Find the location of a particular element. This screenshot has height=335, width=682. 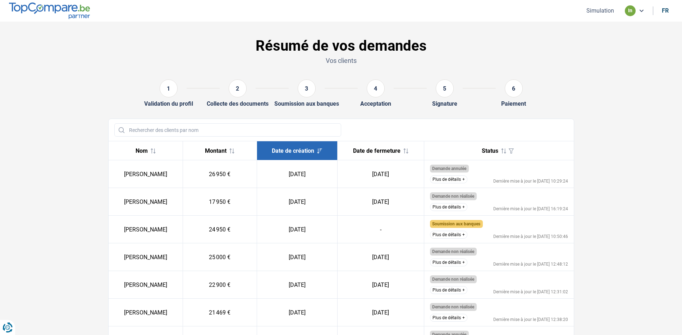

div: 6 is located at coordinates (513, 88).